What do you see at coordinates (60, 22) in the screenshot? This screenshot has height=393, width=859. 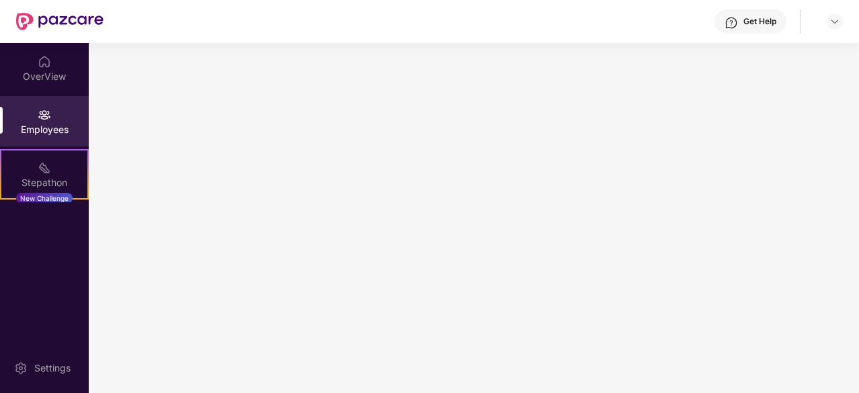 I see `img: New Pazcare Logo` at bounding box center [60, 22].